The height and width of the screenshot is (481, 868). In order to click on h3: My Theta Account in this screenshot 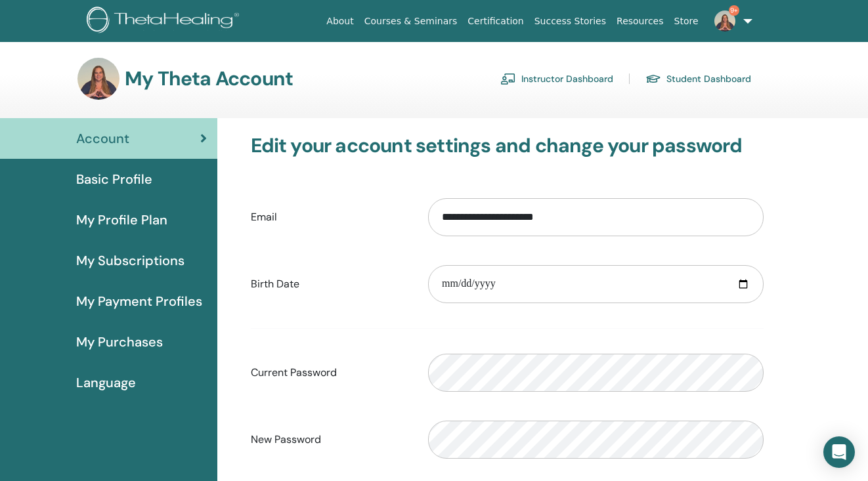, I will do `click(209, 79)`.